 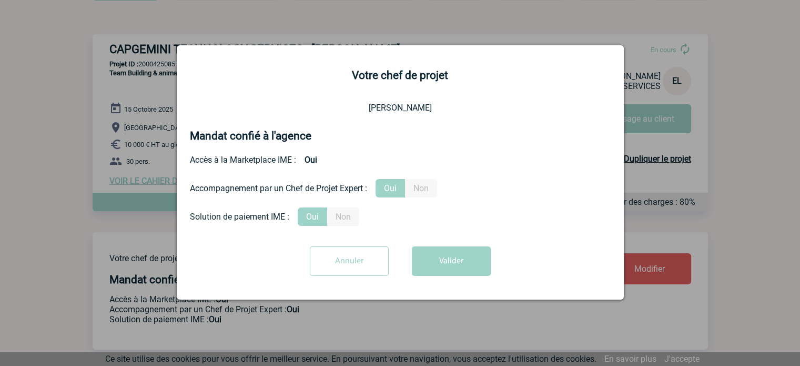 I want to click on div: Accès à la Marketplace IME :, so click(x=400, y=159).